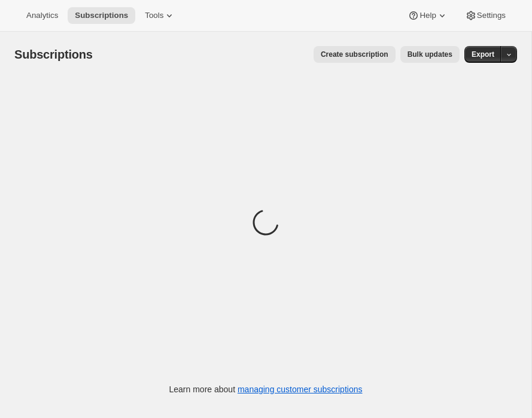 This screenshot has width=532, height=418. What do you see at coordinates (42, 15) in the screenshot?
I see `span: Analytics` at bounding box center [42, 15].